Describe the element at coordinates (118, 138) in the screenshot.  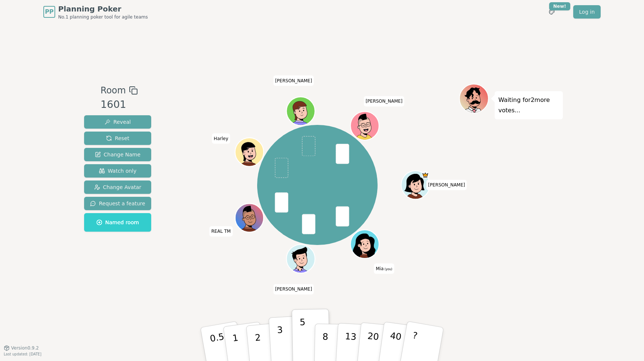
I see `span: Reset` at that location.